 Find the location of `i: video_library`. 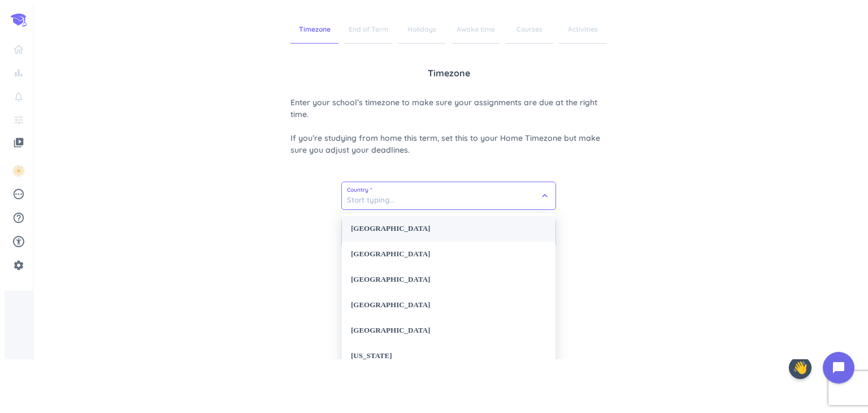

i: video_library is located at coordinates (18, 142).